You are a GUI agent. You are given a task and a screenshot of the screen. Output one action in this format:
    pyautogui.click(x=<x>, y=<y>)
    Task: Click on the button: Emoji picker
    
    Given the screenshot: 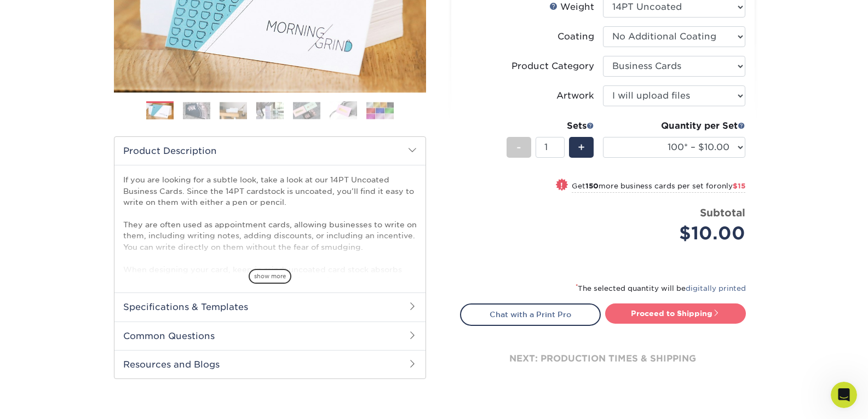 What is the action you would take?
    pyautogui.click(x=21, y=340)
    